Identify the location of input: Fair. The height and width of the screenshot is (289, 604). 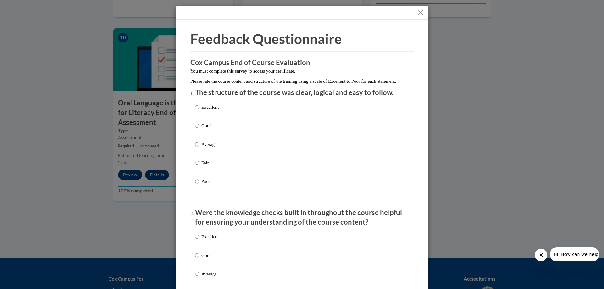
(197, 163).